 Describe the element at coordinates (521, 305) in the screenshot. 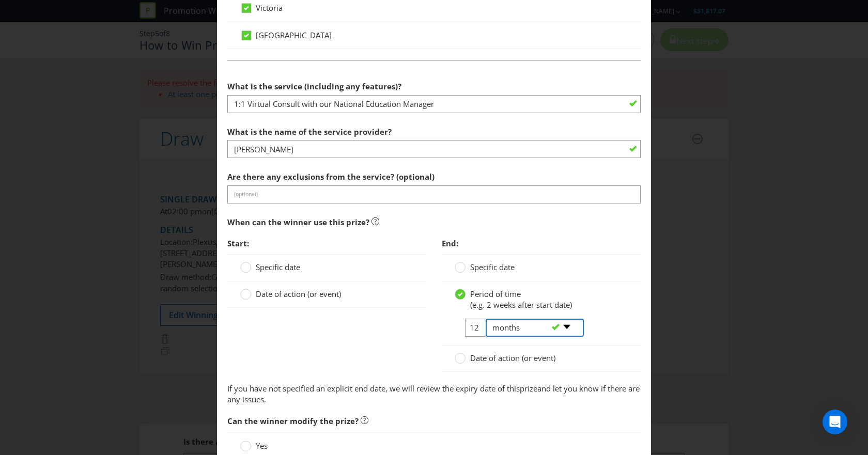

I see `span: (e.g. 2 weeks after start date)` at that location.